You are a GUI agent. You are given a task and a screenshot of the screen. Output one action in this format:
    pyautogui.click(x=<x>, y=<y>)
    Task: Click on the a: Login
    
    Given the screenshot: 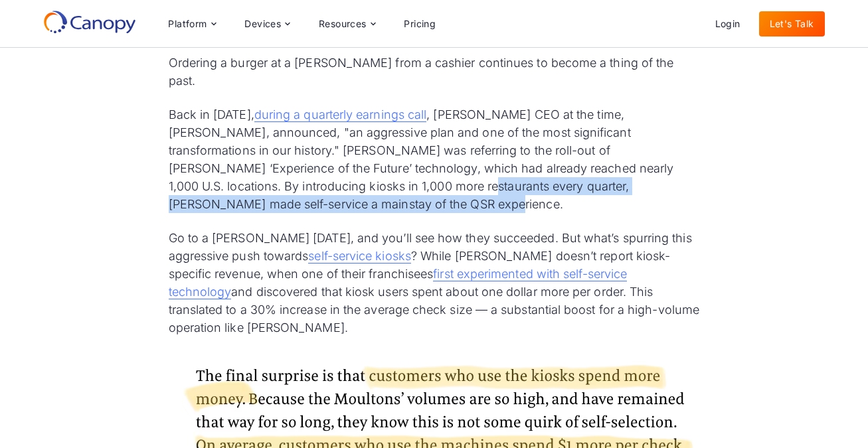 What is the action you would take?
    pyautogui.click(x=728, y=23)
    